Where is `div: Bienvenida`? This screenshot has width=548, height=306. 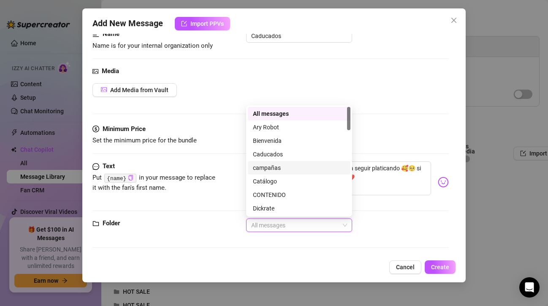
div: Bienvenida is located at coordinates (299, 141).